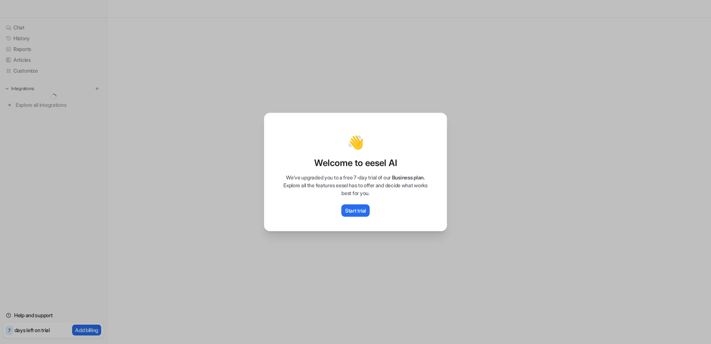  Describe the element at coordinates (356, 177) in the screenshot. I see `p: We’ve upgraded you to a free 7-day trial of our` at that location.